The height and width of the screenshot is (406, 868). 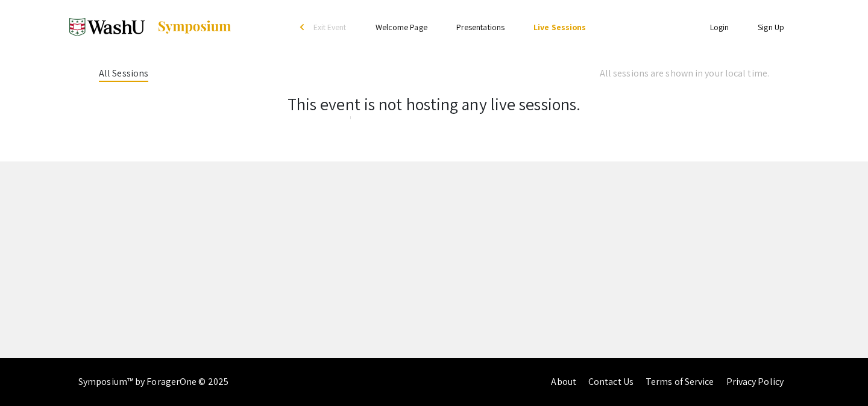 What do you see at coordinates (564, 382) in the screenshot?
I see `a: About` at bounding box center [564, 382].